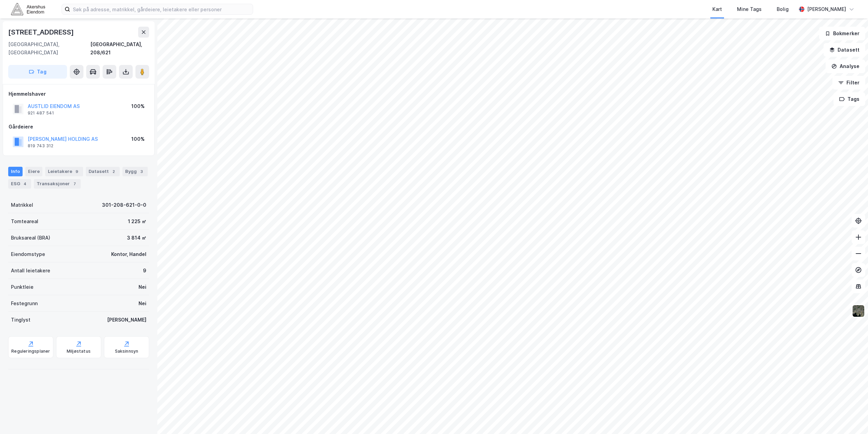  I want to click on div: Tinglyst, so click(21, 320).